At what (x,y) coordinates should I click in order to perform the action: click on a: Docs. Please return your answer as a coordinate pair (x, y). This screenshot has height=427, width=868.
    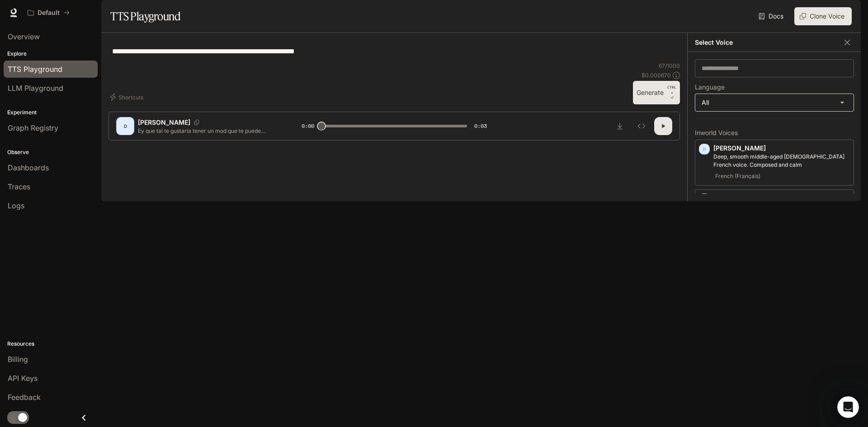
    Looking at the image, I should click on (771, 16).